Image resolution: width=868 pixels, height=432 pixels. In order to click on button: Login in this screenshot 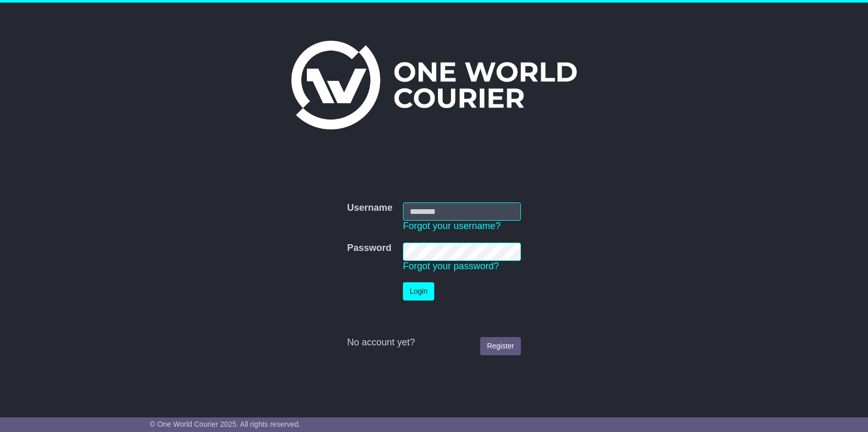, I will do `click(419, 291)`.